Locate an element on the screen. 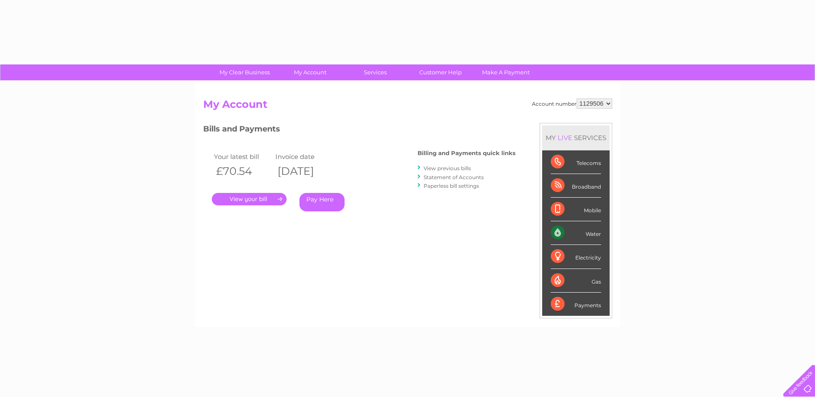 The width and height of the screenshot is (815, 397). th: £70.54 is located at coordinates (243, 171).